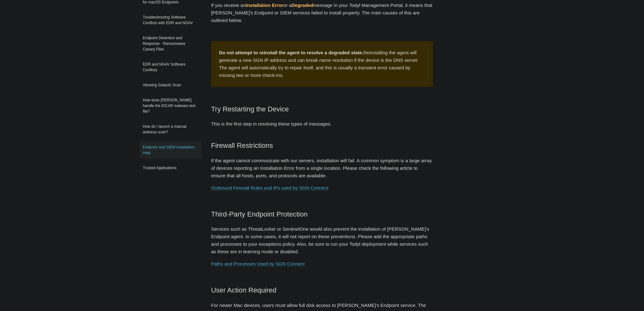 Image resolution: width=644 pixels, height=311 pixels. What do you see at coordinates (170, 20) in the screenshot?
I see `a: Troubleshooting Software Conflicts with EDR and NGAV` at bounding box center [170, 20].